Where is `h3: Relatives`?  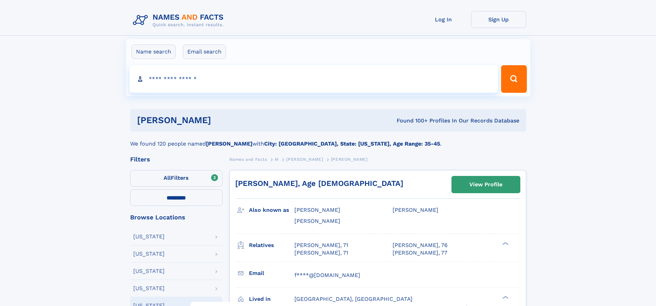 h3: Relatives is located at coordinates (272, 245).